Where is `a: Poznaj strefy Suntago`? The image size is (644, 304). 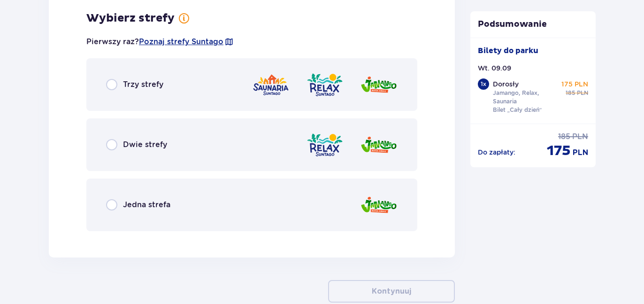 a: Poznaj strefy Suntago is located at coordinates (181, 42).